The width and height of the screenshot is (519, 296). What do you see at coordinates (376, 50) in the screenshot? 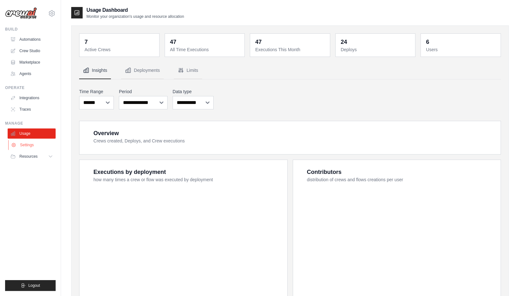
I see `dt: Deploys` at bounding box center [376, 50].